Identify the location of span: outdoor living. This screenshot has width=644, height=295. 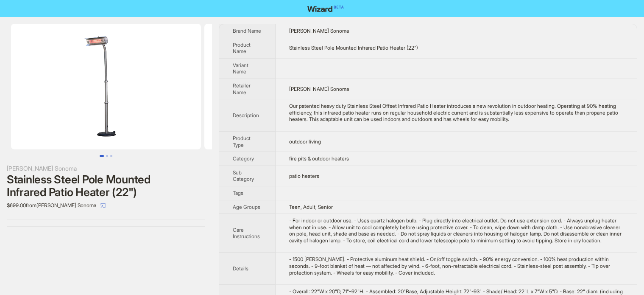
(305, 142).